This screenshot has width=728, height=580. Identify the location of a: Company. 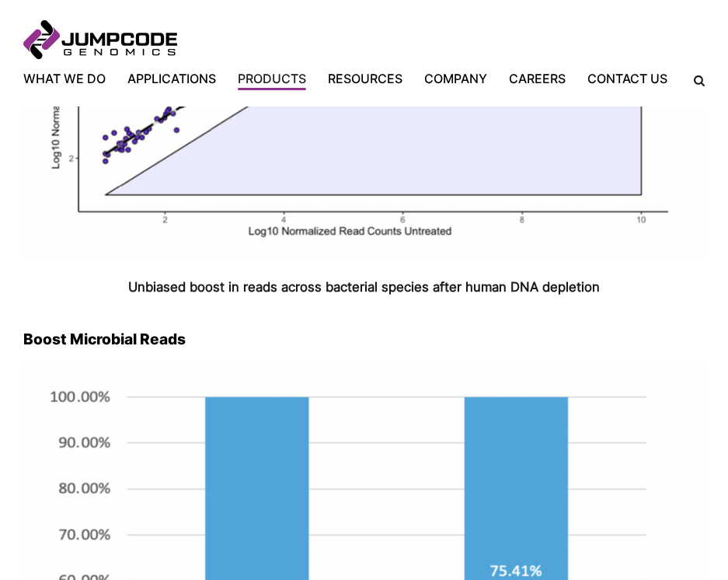
(455, 78).